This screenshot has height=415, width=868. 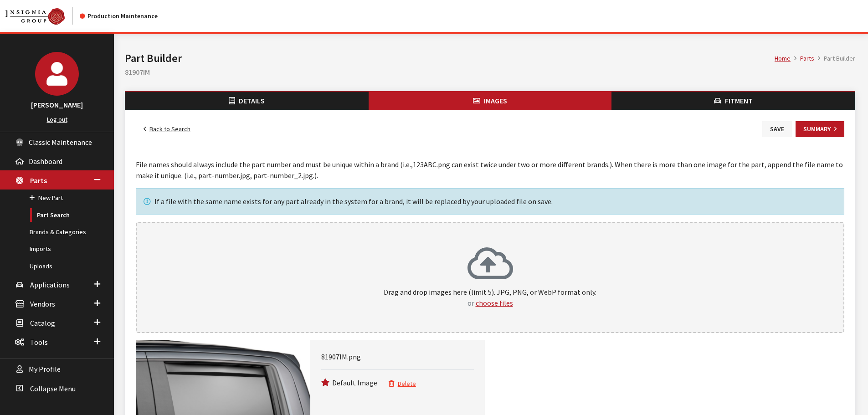 What do you see at coordinates (490, 201) in the screenshot?
I see `div: If a file with the same name exists for any part already in the system for a brand, it will be re...` at bounding box center [490, 201].